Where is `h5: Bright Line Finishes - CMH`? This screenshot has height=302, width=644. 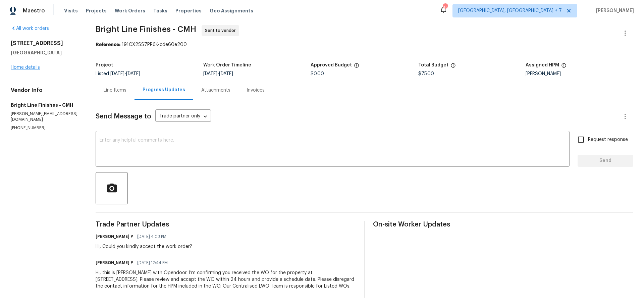
h5: Bright Line Finishes - CMH is located at coordinates (45, 105).